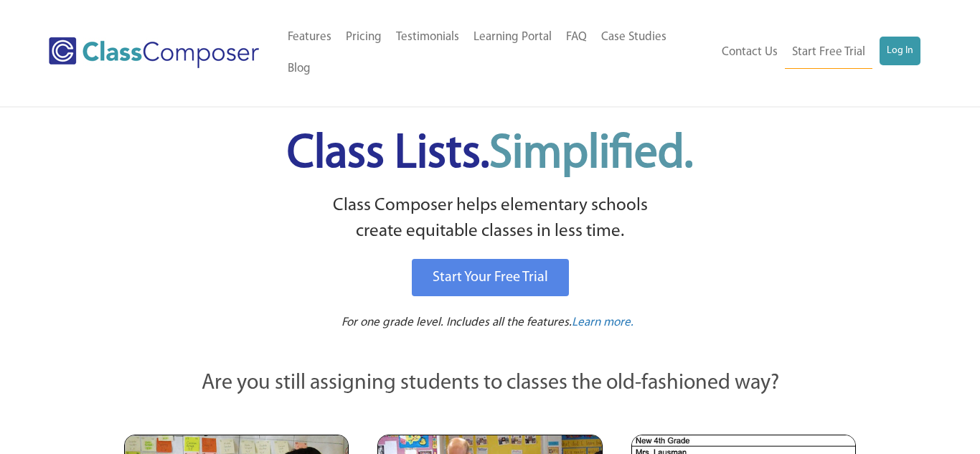 The image size is (980, 454). What do you see at coordinates (364, 37) in the screenshot?
I see `a: Pricing` at bounding box center [364, 37].